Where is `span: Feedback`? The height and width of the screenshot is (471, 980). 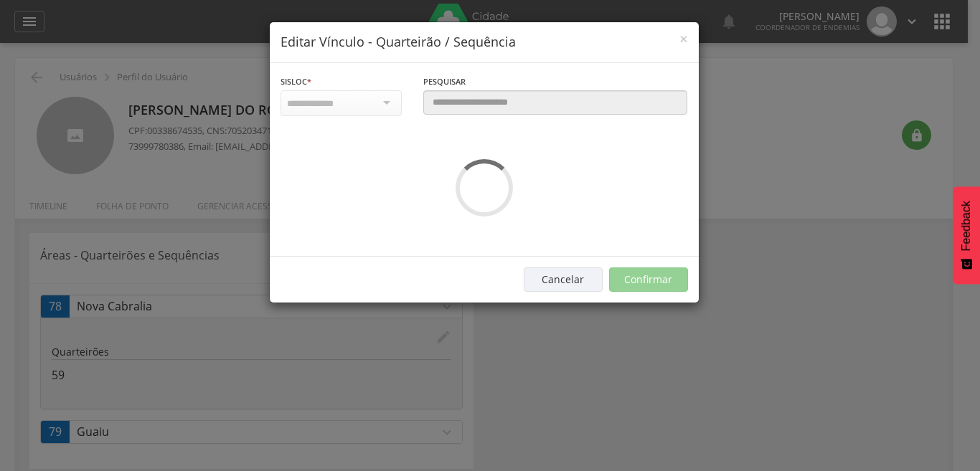 span: Feedback is located at coordinates (966, 226).